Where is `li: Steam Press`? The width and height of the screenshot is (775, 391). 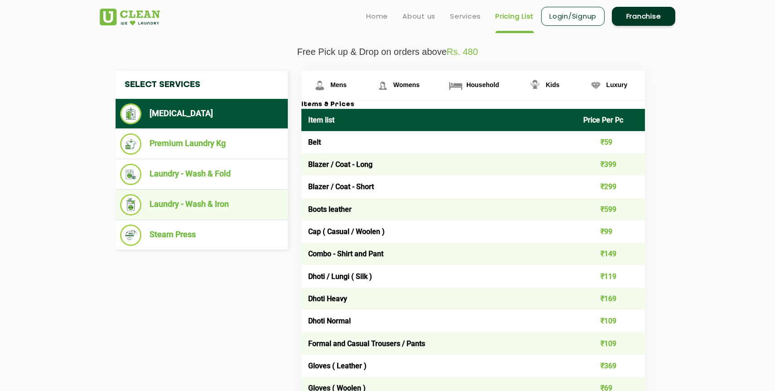
li: Steam Press is located at coordinates (202, 235).